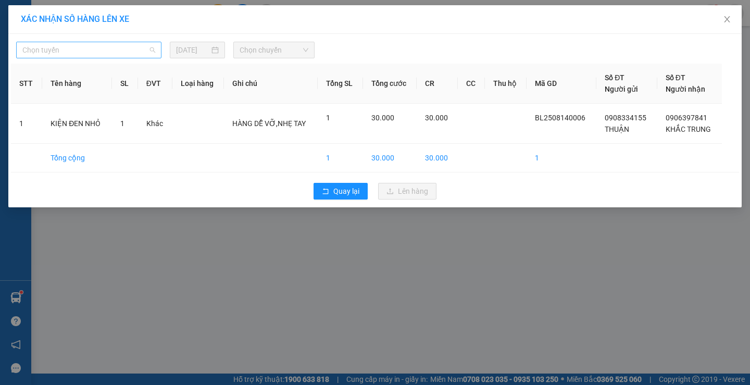  What do you see at coordinates (505, 83) in the screenshot?
I see `th: Thu hộ` at bounding box center [505, 83].